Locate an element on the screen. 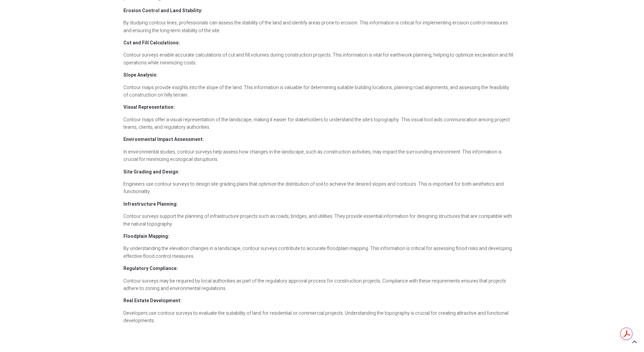  p: By studying contour lines, professionals can assess the stability of the land and identify areas ... is located at coordinates (319, 27).